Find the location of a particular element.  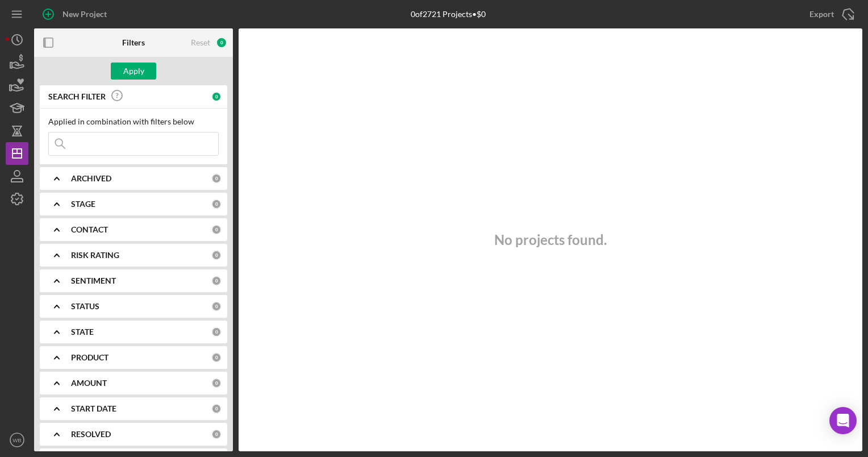

b: STAGE is located at coordinates (83, 204).